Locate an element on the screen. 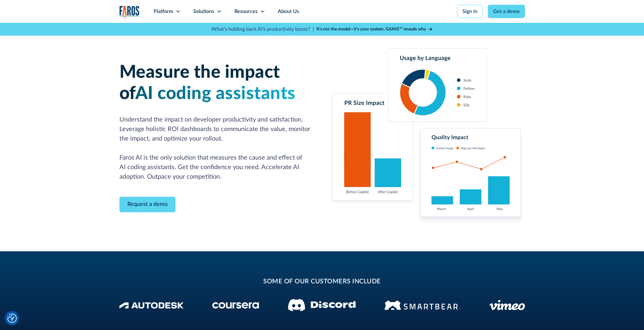 The width and height of the screenshot is (644, 330). div: Platform is located at coordinates (163, 11).